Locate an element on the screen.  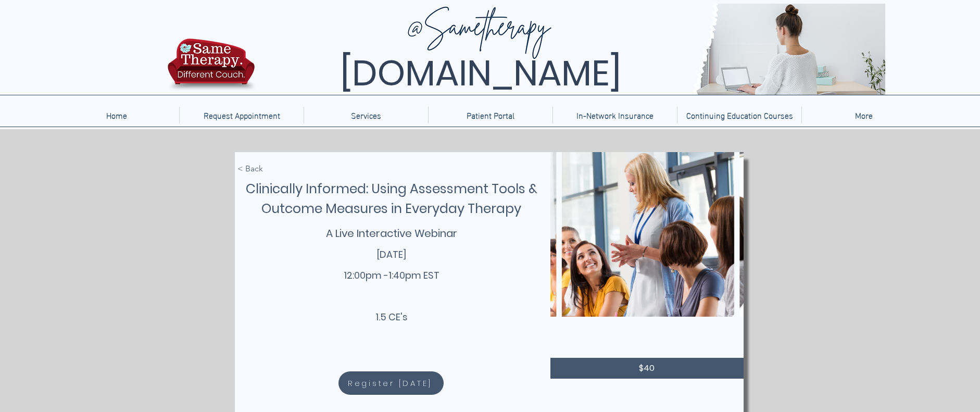
p: Services is located at coordinates (366, 115).